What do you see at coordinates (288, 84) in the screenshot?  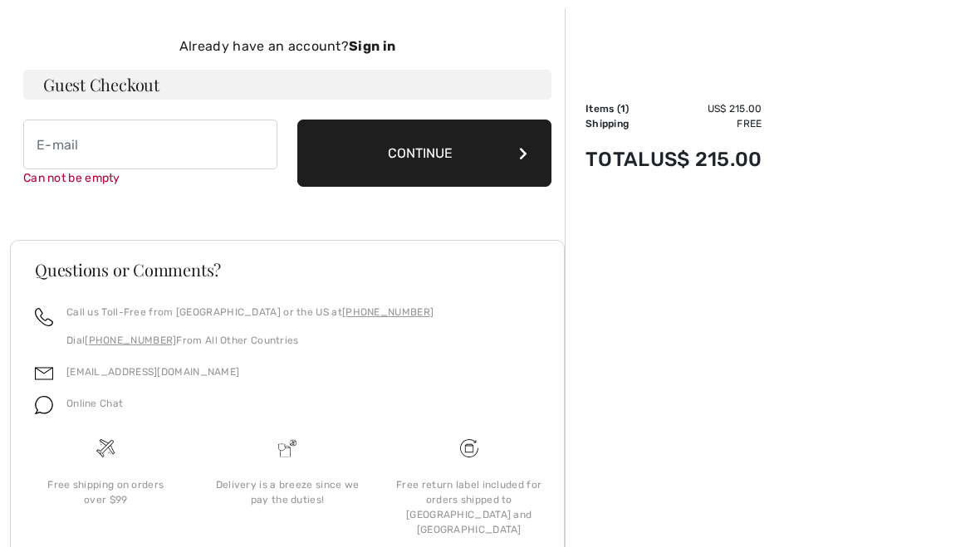 I see `h3: Guest Checkout` at bounding box center [288, 84].